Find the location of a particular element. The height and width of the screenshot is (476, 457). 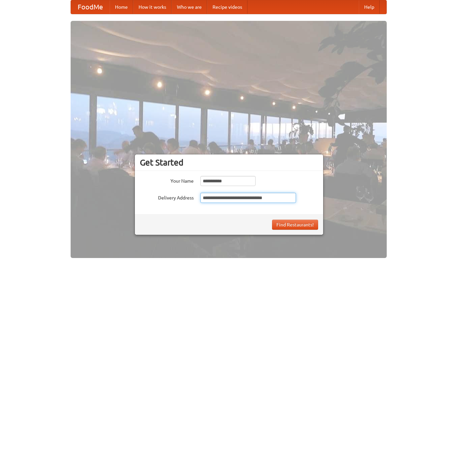

label: Your Name is located at coordinates (167, 180).